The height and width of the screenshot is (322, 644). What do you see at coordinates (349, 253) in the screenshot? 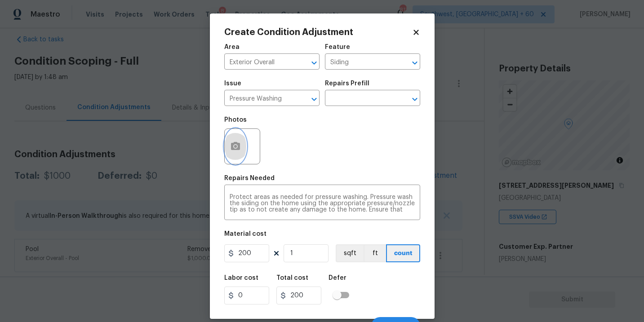
I see `button: sqft` at bounding box center [349, 253].